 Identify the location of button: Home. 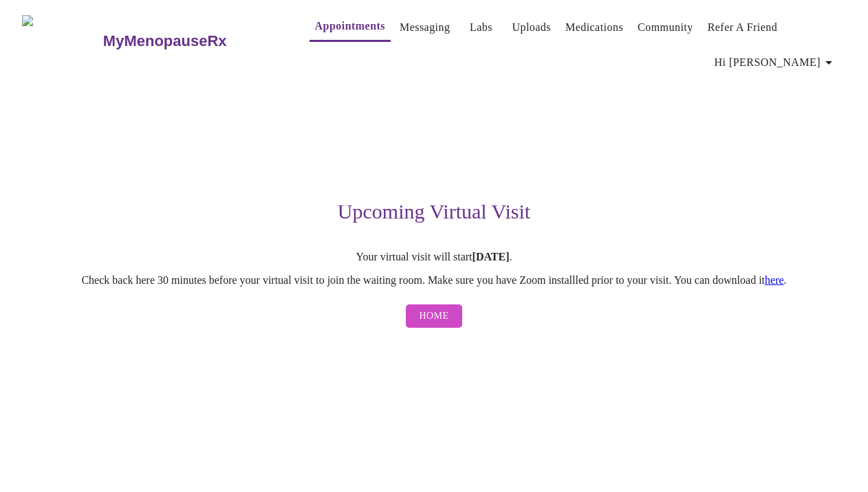
(434, 316).